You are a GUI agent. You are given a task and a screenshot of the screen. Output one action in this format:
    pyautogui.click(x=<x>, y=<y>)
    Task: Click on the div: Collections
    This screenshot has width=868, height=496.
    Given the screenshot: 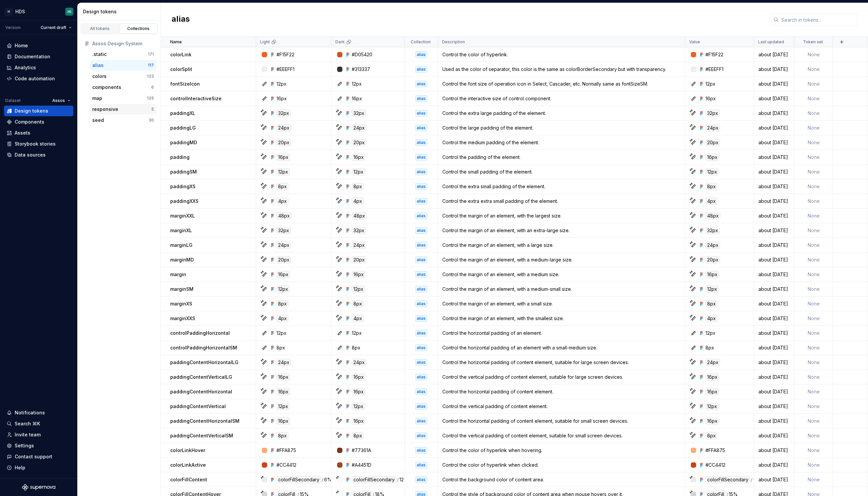 What is the action you would take?
    pyautogui.click(x=138, y=29)
    